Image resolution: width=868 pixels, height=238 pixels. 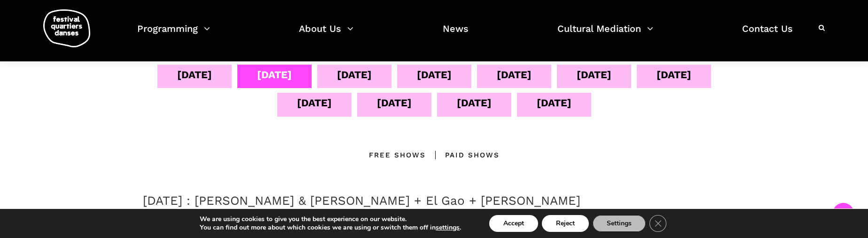 What do you see at coordinates (565, 224) in the screenshot?
I see `button: Reject` at bounding box center [565, 224].